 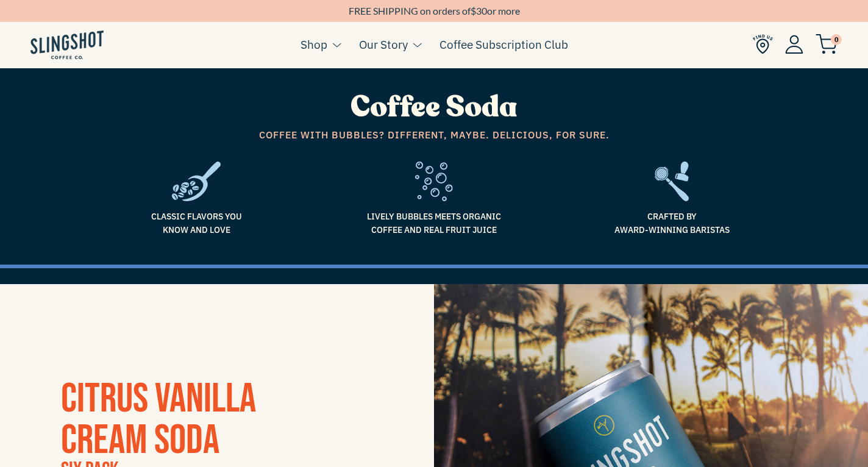 What do you see at coordinates (433, 181) in the screenshot?
I see `img: fizz-1636557709766.svg` at bounding box center [433, 181].